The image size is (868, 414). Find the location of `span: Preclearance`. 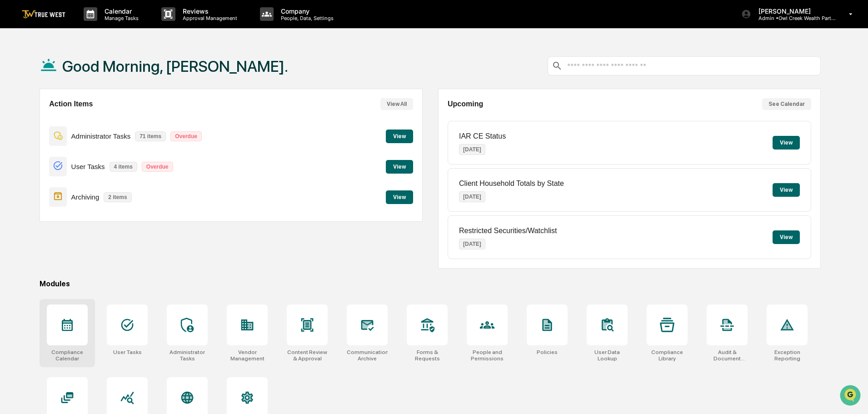

span: Preclearance is located at coordinates (38, 190).